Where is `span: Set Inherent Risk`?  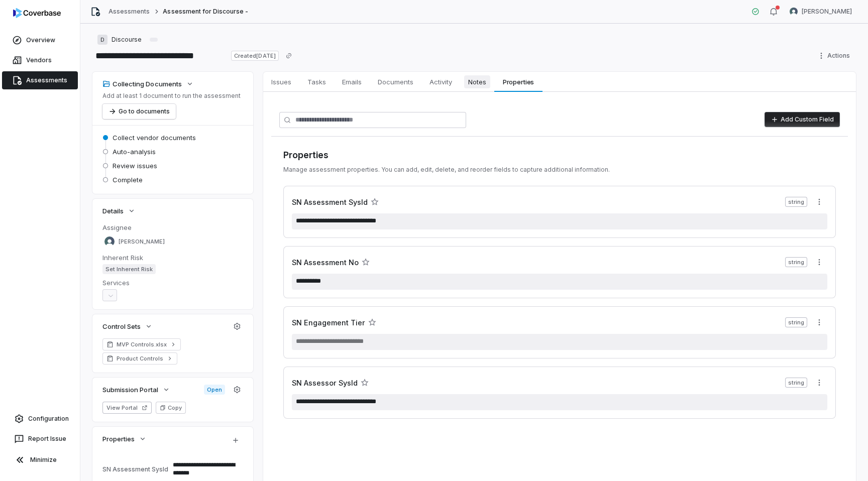
span: Set Inherent Risk is located at coordinates (129, 270).